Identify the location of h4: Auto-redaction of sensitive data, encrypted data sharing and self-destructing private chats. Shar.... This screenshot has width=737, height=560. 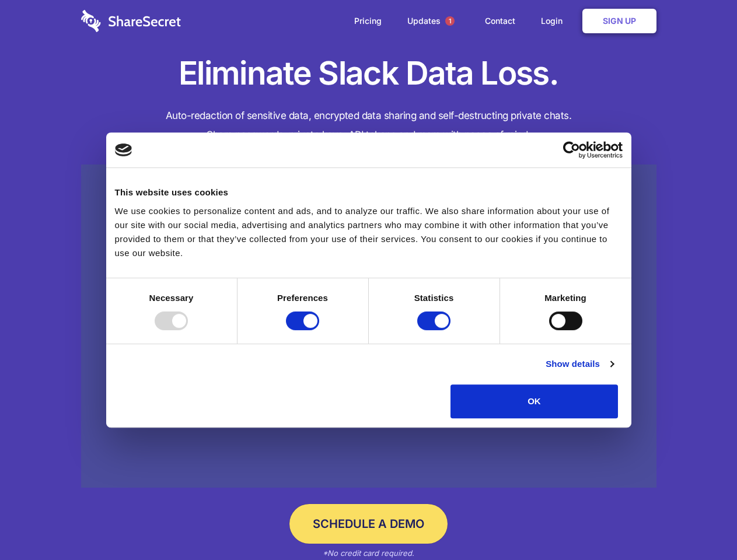
(369, 126).